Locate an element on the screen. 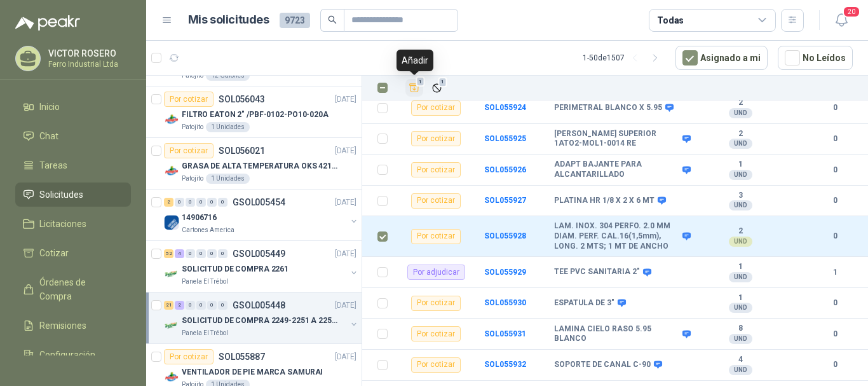 This screenshot has height=386, width=868. b: 4 is located at coordinates (740, 360).